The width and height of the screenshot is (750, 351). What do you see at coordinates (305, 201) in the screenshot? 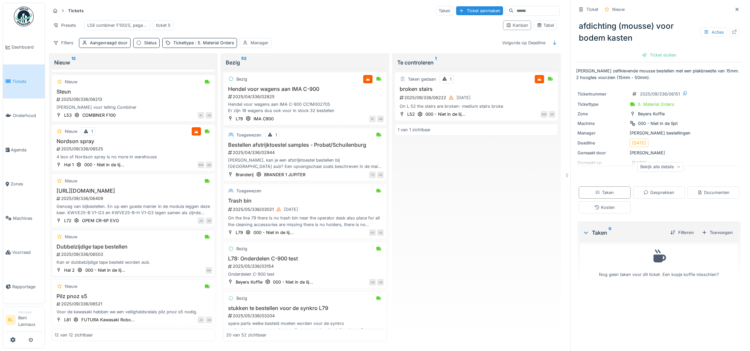
I see `h3: Trash bin` at bounding box center [305, 201].